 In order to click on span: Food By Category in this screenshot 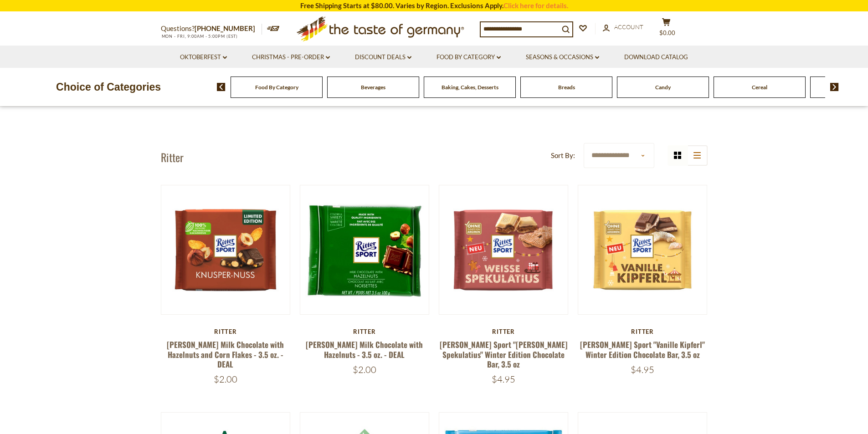, I will do `click(277, 87)`.